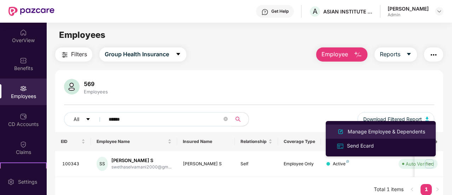 The image size is (452, 195). I want to click on img: svg+xml;base64,PHN2ZyBpZD0iRW1wbG95ZWVzIiB4bWxucz0iaHR0cDovL3d3dy53My5vcmcvMjAwMC9zdmciIHdpZHRoPS..., so click(23, 89).